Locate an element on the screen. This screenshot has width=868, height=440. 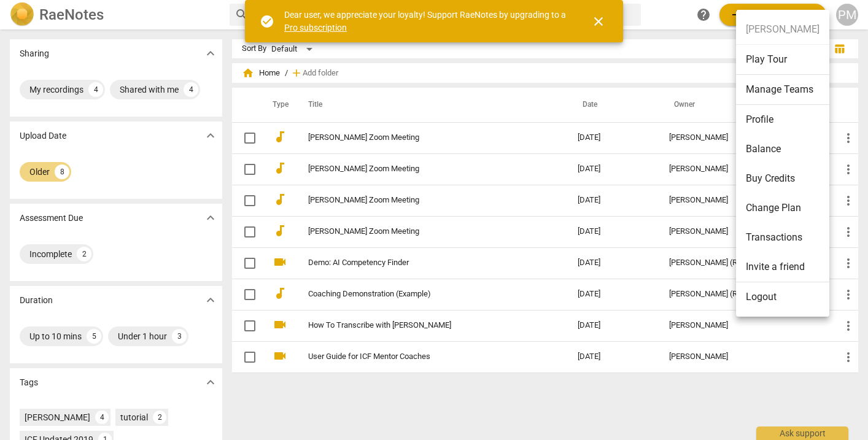
div: Dear user, we appreciate your loyalty! Support RaeNotes by upgrading to a is located at coordinates (427, 21).